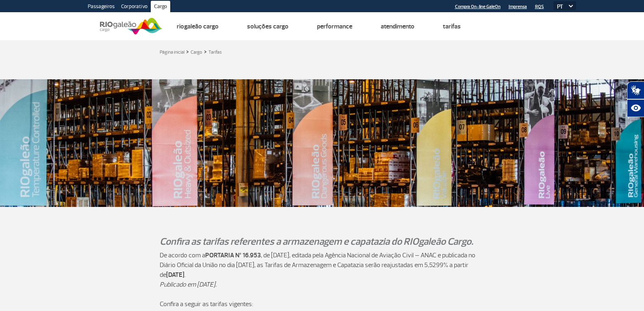  Describe the element at coordinates (540, 7) in the screenshot. I see `a: RQS` at that location.